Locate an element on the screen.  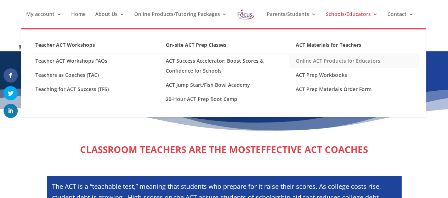
a: ACT Prep Workbooks is located at coordinates (354, 75).